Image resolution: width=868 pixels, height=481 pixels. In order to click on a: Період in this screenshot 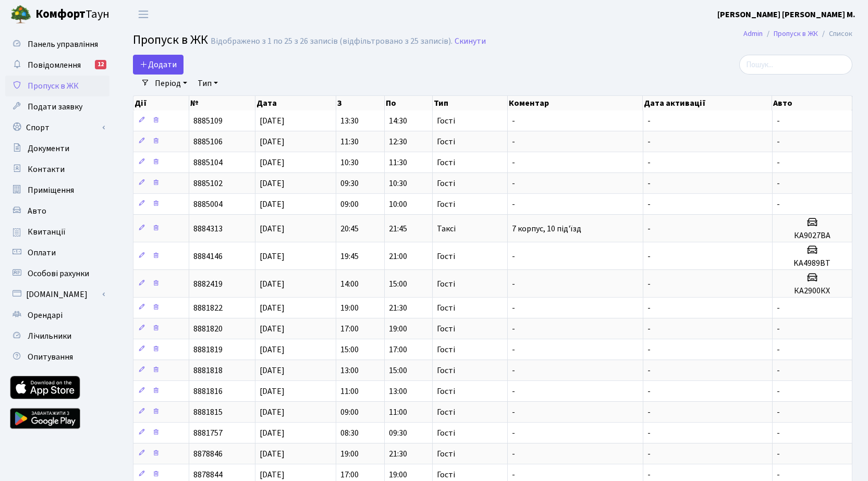, I will do `click(171, 84)`.